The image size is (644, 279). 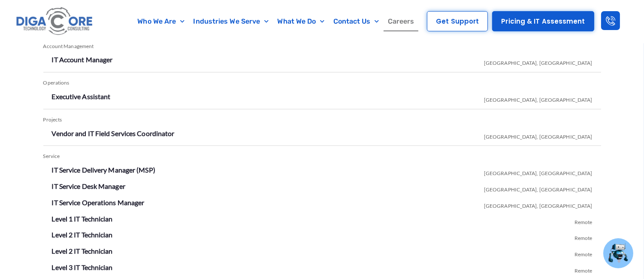 I want to click on div: Account Management, so click(x=323, y=46).